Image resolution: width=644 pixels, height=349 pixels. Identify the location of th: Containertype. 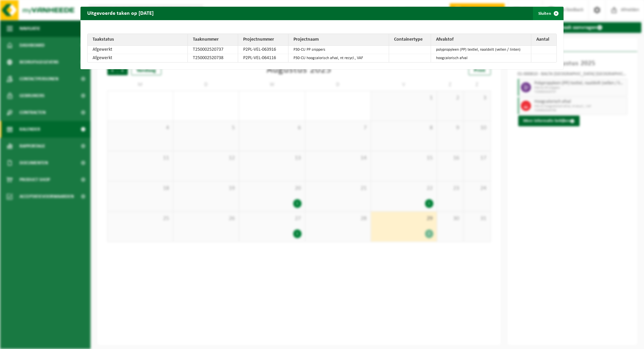
(410, 40).